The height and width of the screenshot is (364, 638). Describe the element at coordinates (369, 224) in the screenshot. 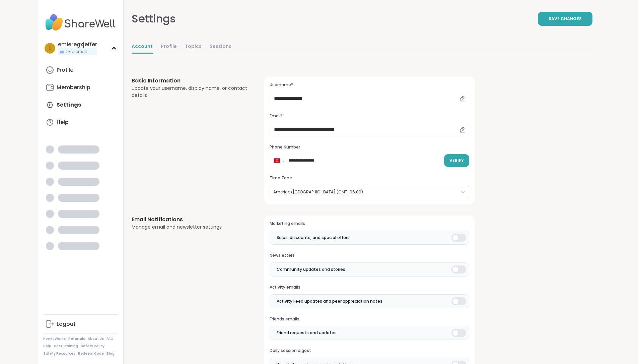

I see `h3: Marketing emails` at that location.